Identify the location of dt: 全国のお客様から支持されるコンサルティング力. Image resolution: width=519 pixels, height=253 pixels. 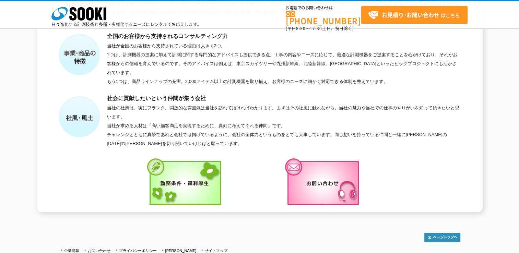
(284, 36).